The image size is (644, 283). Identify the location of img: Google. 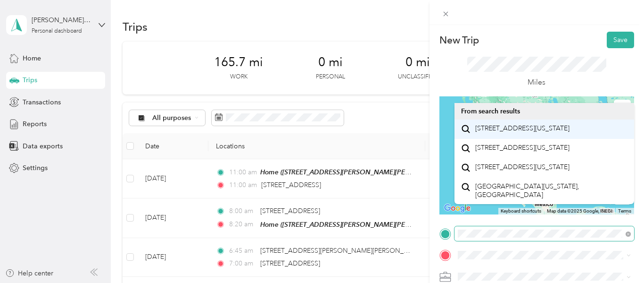
(457, 209).